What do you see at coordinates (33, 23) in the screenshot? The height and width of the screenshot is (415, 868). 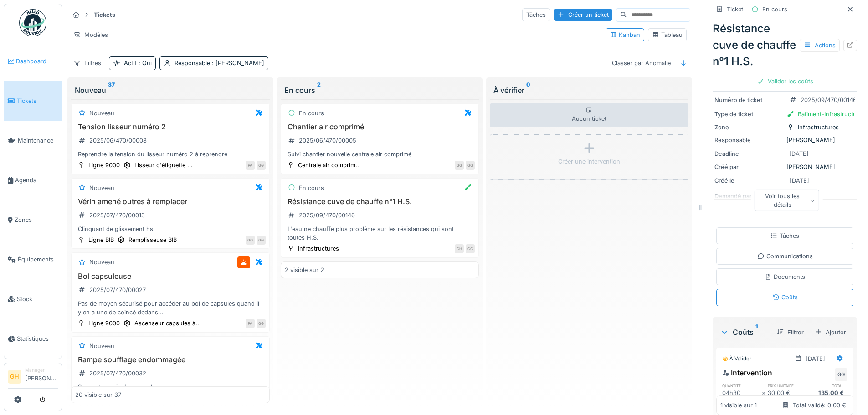 I see `img: Badge_color-CXgf-gQk.svg` at bounding box center [33, 23].